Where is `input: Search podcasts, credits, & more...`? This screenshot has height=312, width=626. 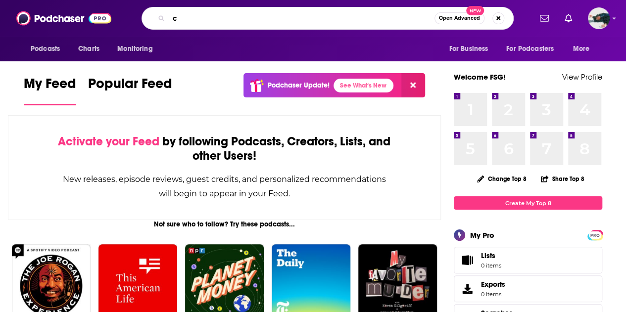 input: Search podcasts, credits, & more... is located at coordinates (302, 18).